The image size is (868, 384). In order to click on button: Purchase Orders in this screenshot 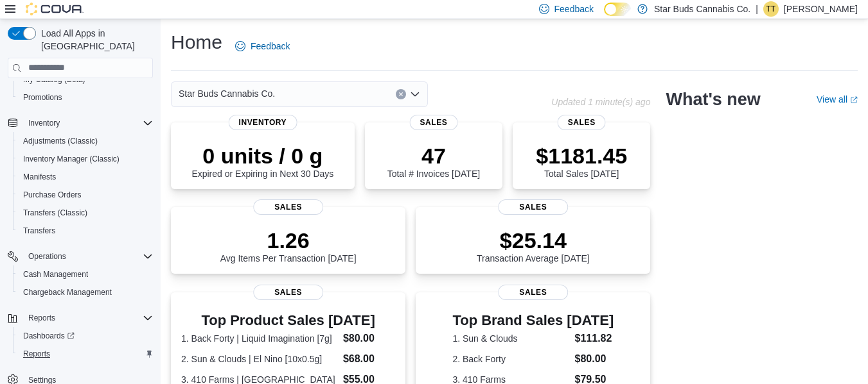, I will do `click(85, 195)`.